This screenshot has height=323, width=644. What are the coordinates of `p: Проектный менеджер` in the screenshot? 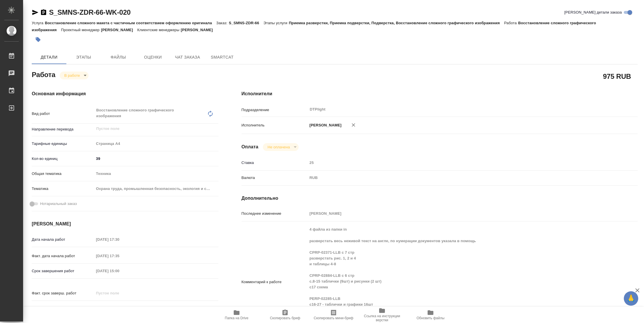 It's located at (81, 30).